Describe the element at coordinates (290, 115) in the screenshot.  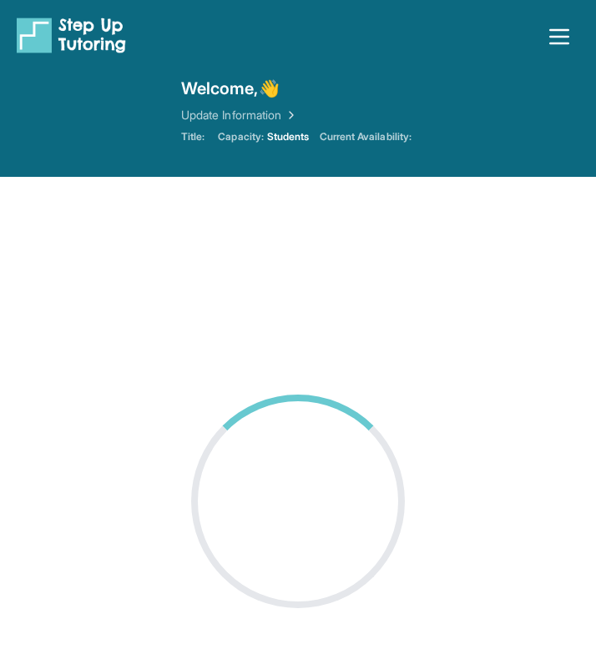
I see `img: Chevron Right` at that location.